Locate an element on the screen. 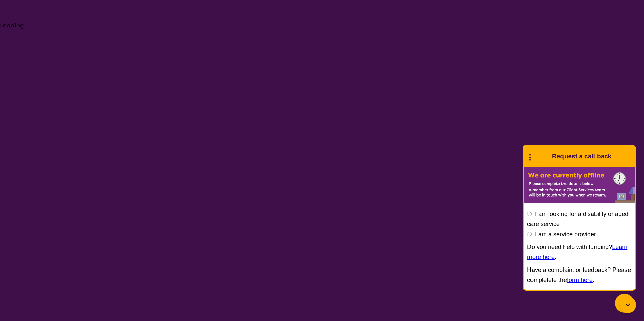  label: I am looking for a disability or aged care service is located at coordinates (578, 219).